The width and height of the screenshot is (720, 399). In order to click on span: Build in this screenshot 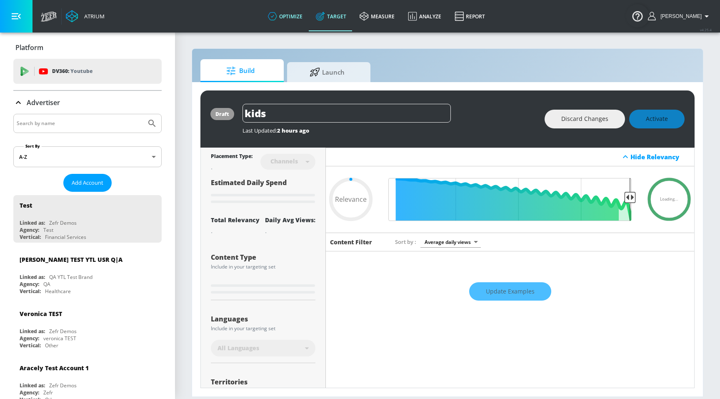, I will do `click(240, 71)`.